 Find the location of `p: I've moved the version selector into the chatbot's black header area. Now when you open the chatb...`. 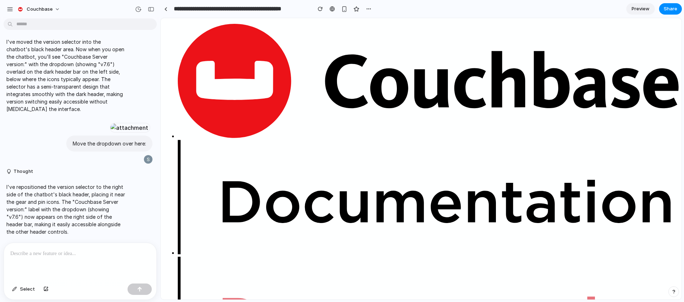

p: I've moved the version selector into the chatbot's black header area. Now when you open the chatb... is located at coordinates (66, 75).